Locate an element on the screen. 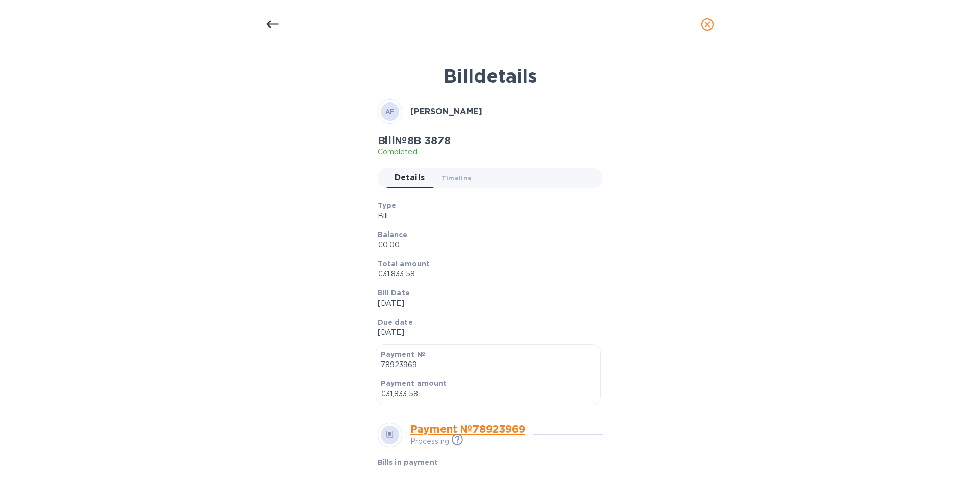 This screenshot has width=980, height=491. b: Bills in payment is located at coordinates (408, 462).